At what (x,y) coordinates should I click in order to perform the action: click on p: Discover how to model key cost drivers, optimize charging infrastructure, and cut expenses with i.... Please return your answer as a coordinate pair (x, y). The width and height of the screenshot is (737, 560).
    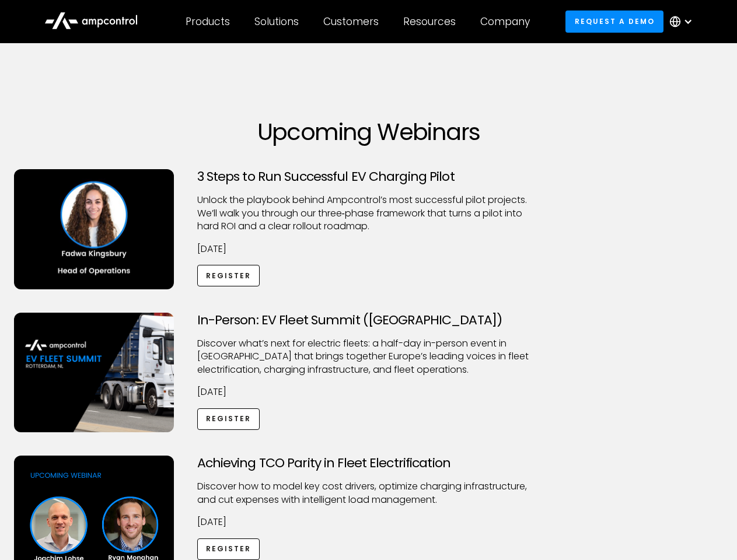
    Looking at the image, I should click on (369, 493).